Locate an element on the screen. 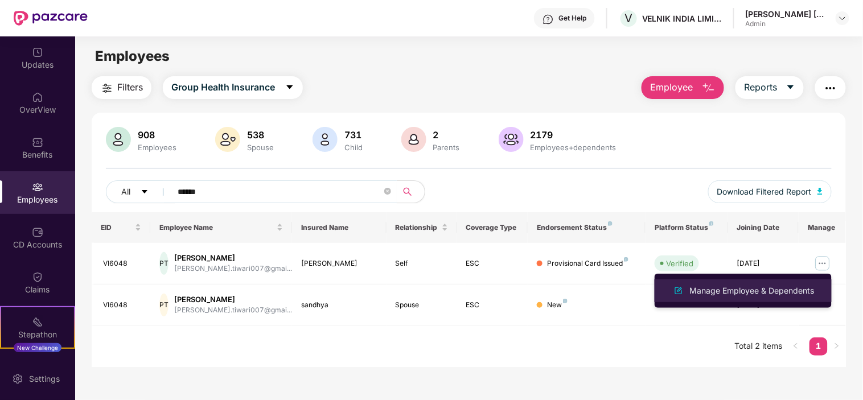  img: svg+xml;base64,PHN2ZyBpZD0iQmVuZWZpdHMiIHhtbG5zPSJodHRwOi8vd3d3LnczLm9yZy8yMDAwL3N2ZyIgd2lkdGg9Ij... is located at coordinates (38, 142).